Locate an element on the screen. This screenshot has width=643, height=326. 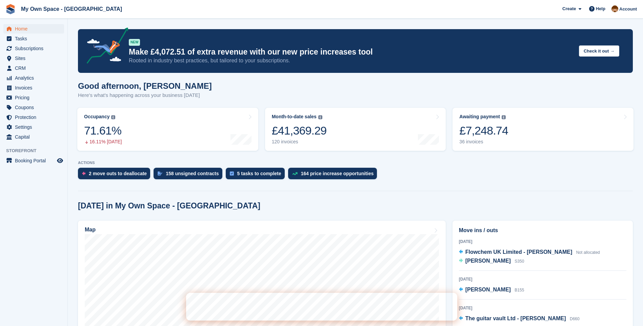
div: 120 invoices is located at coordinates (299, 142).